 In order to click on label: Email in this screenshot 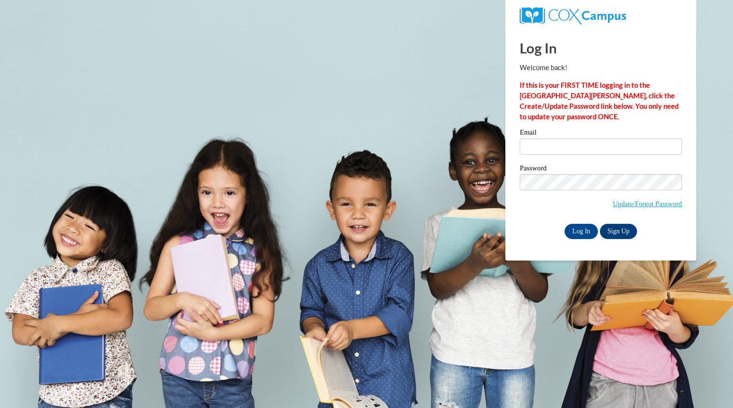, I will do `click(601, 134)`.